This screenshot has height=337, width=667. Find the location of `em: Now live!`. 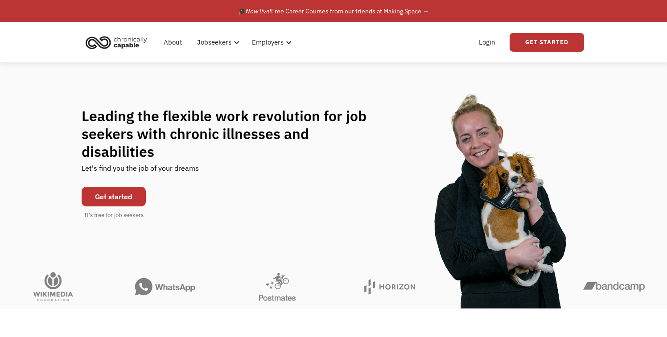

em: Now live! is located at coordinates (258, 11).